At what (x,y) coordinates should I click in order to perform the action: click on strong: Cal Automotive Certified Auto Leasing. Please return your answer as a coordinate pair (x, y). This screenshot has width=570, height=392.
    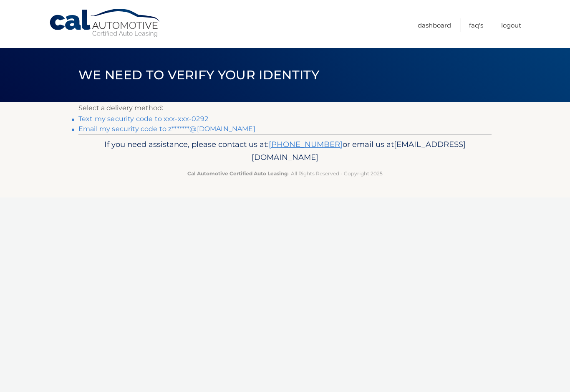
    Looking at the image, I should click on (238, 173).